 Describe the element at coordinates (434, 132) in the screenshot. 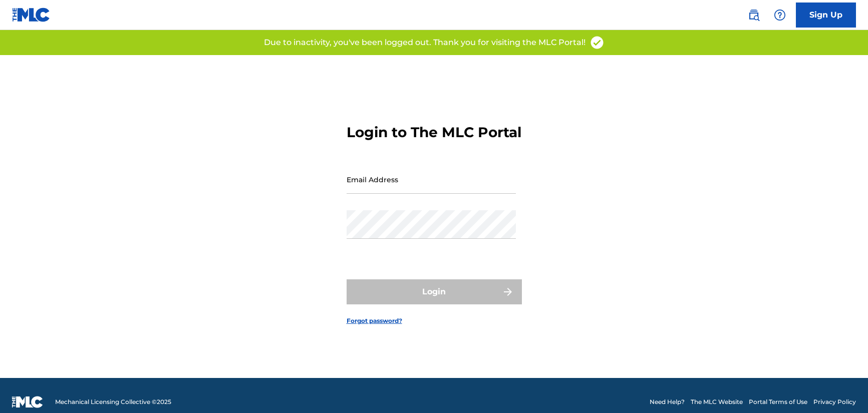

I see `h3: Login to The MLC Portal` at that location.